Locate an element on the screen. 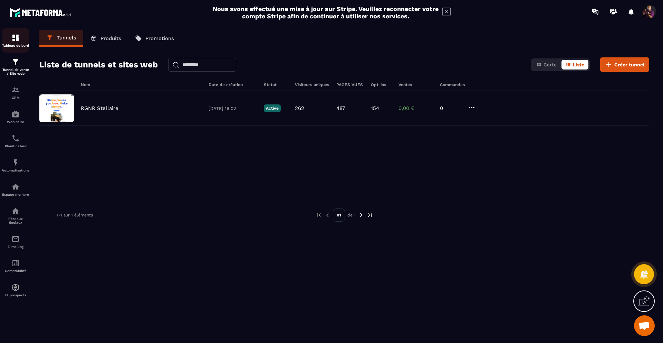  p: E-mailing is located at coordinates (16, 246).